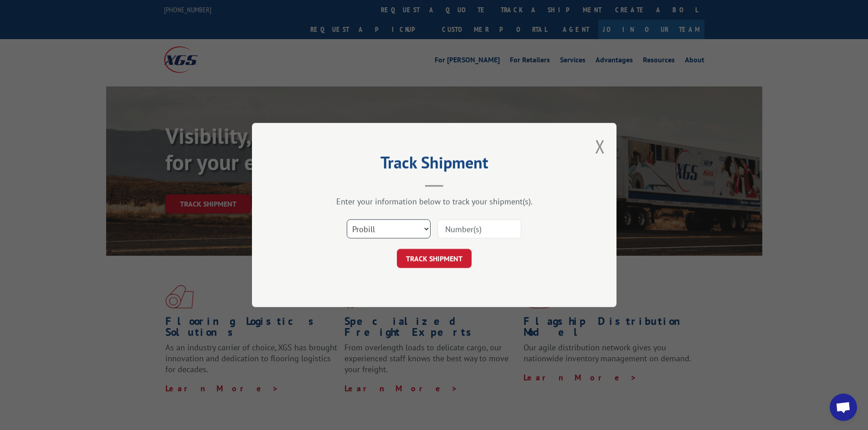 The image size is (868, 430). What do you see at coordinates (434, 259) in the screenshot?
I see `button: TRACK SHIPMENT` at bounding box center [434, 259].